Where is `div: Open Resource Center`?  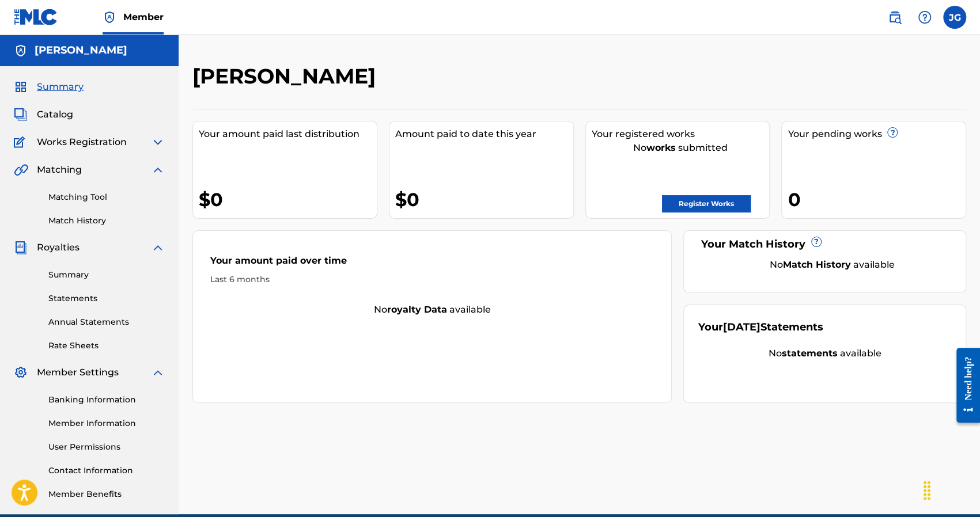 div: Open Resource Center is located at coordinates (21, 46).